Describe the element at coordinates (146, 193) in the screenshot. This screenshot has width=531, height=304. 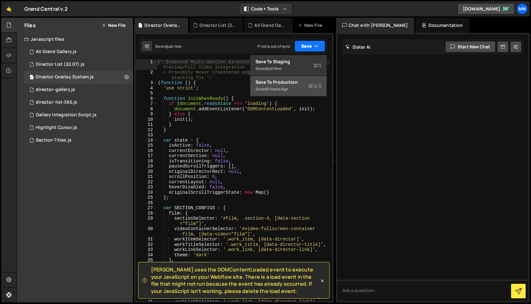
I see `div: 24` at that location.